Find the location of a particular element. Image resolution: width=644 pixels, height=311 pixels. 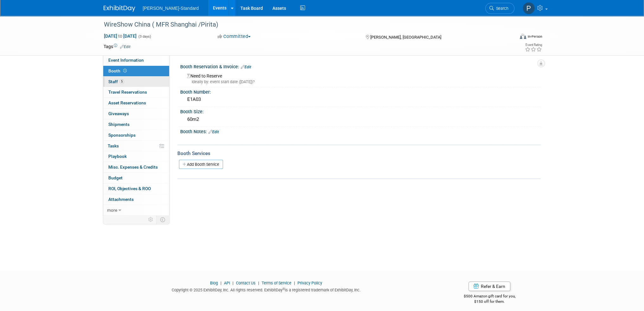

a: Misc. Expenses & Credits is located at coordinates (136, 167).